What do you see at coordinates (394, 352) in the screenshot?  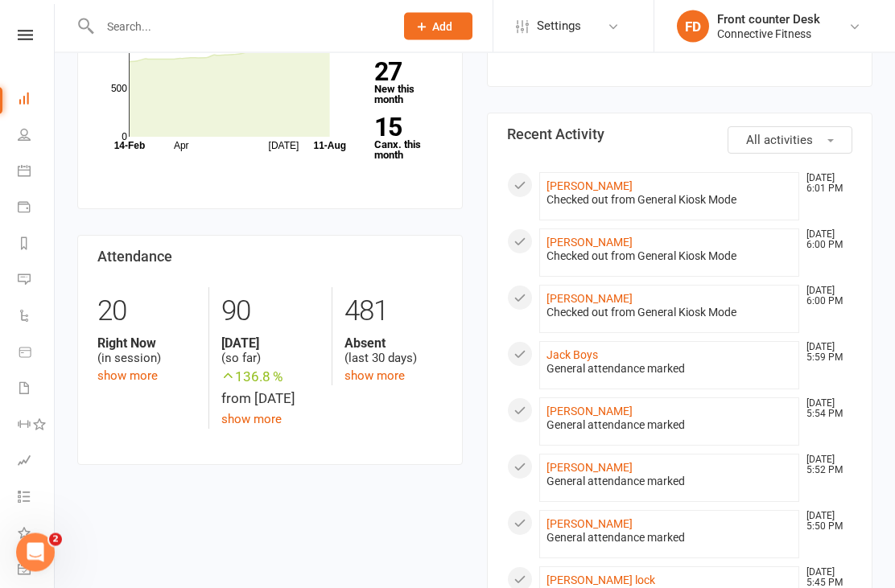 I see `div: (last 30 days)` at bounding box center [394, 352].